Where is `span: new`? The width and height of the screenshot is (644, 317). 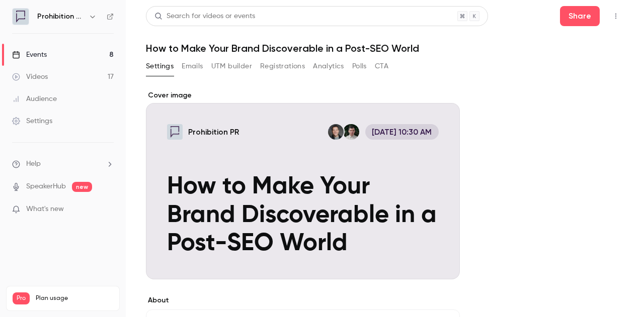
span: new is located at coordinates (82, 187).